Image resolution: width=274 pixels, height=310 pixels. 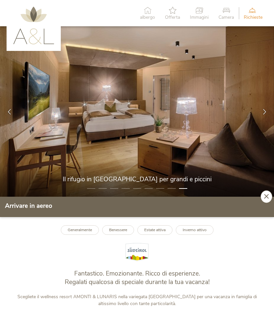 What do you see at coordinates (80, 230) in the screenshot?
I see `font: Generalmente` at bounding box center [80, 230].